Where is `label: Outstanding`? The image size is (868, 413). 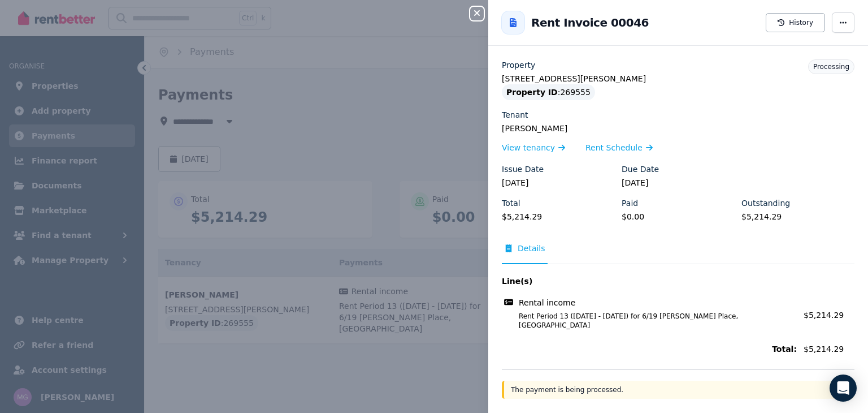
label: Outstanding is located at coordinates (766, 203).